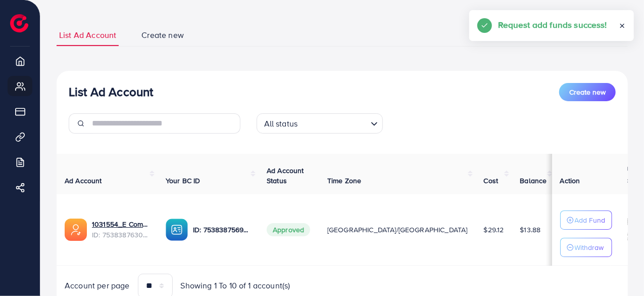 This screenshot has width=644, height=296. What do you see at coordinates (344, 180) in the screenshot?
I see `span: Time Zone` at bounding box center [344, 180].